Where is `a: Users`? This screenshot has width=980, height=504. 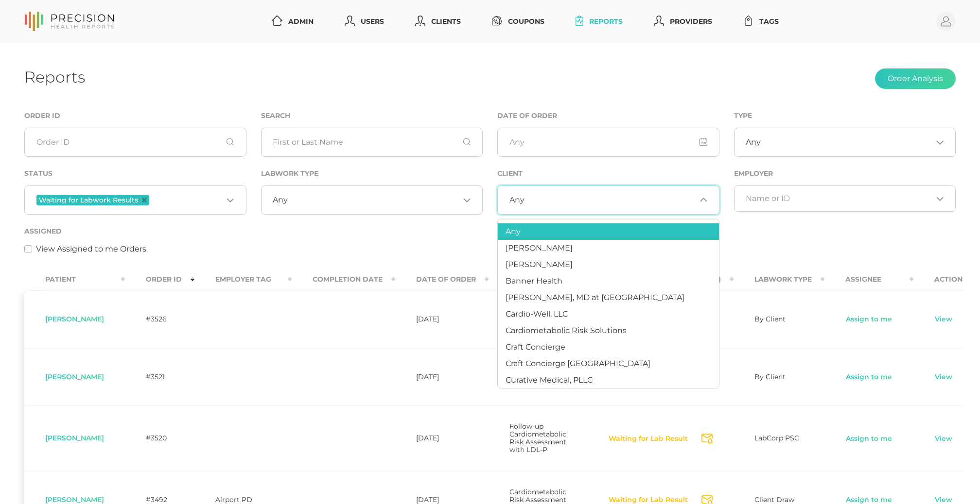
a: Users is located at coordinates (364, 22).